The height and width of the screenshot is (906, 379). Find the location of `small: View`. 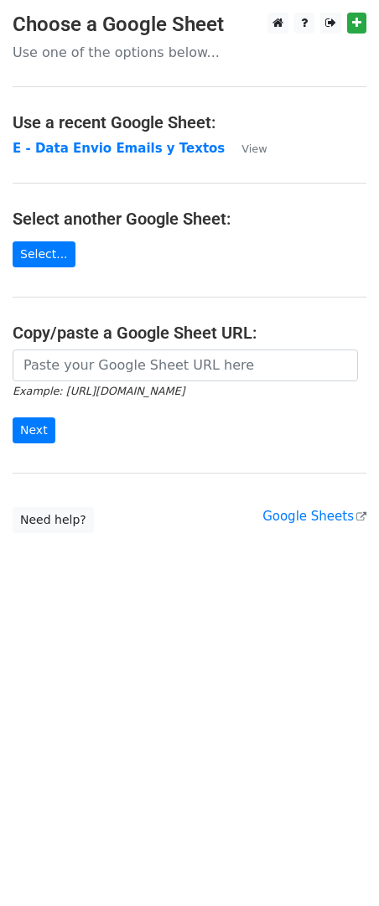

small: View is located at coordinates (254, 148).